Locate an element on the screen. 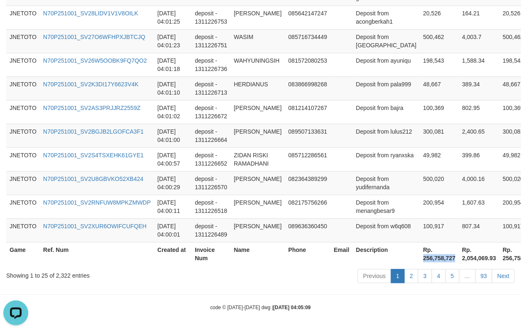 This screenshot has width=521, height=332. td: 089636360450 is located at coordinates (307, 230).